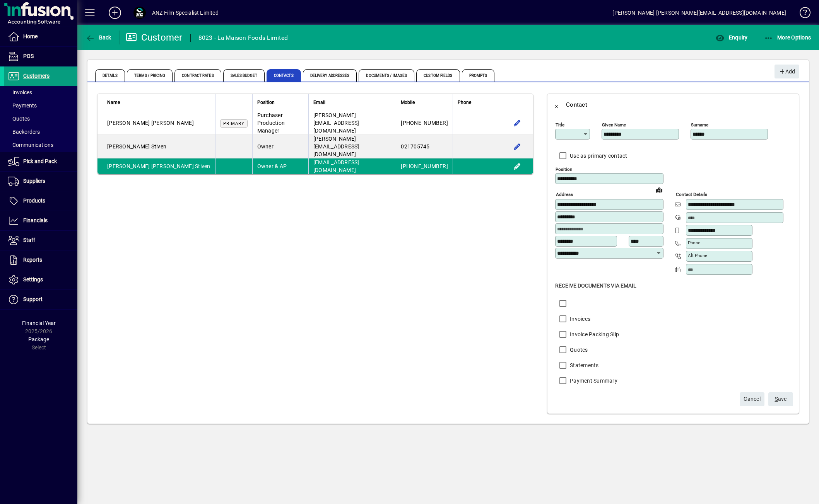 Image resolution: width=819 pixels, height=504 pixels. Describe the element at coordinates (478, 75) in the screenshot. I see `span: Prompts` at that location.